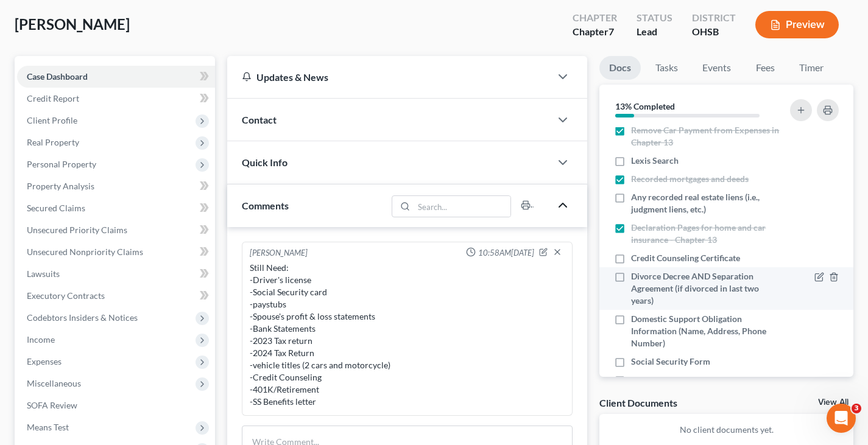 This screenshot has height=445, width=868. I want to click on p: No client documents yet., so click(726, 430).